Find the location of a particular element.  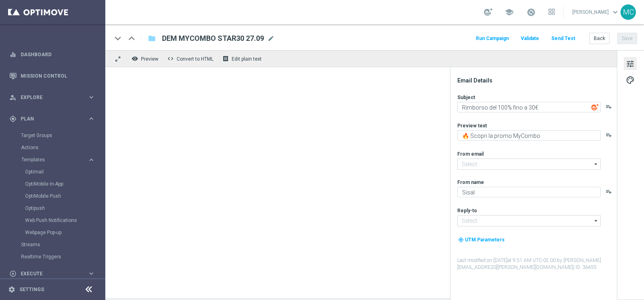

span: school is located at coordinates (509, 12).